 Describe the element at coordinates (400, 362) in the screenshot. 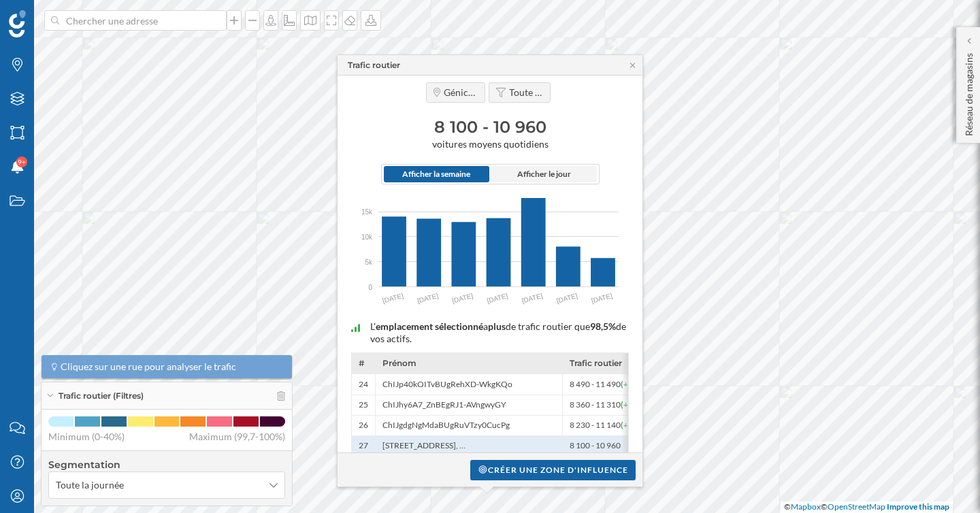

I see `span: Prénom` at that location.